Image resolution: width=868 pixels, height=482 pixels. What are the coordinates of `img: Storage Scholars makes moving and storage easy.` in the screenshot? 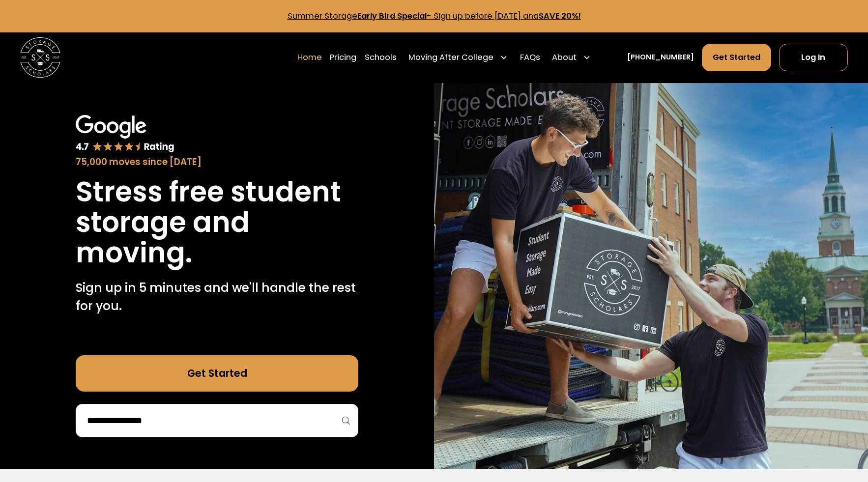 It's located at (651, 276).